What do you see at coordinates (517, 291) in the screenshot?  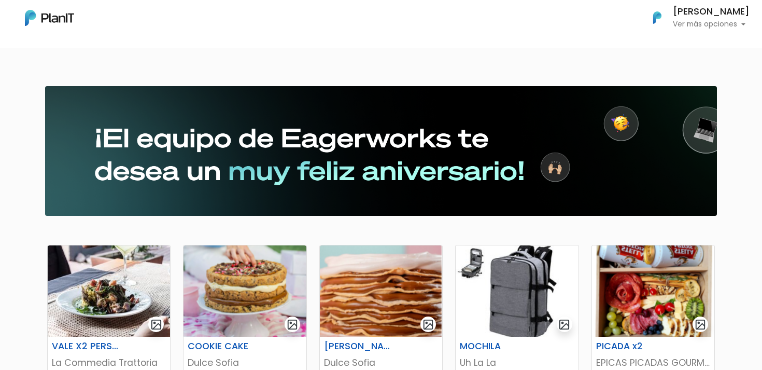 I see `img: thumb_WhatsApp_Image_2025-06-21_at_11.33.34.jpeg` at bounding box center [517, 291].